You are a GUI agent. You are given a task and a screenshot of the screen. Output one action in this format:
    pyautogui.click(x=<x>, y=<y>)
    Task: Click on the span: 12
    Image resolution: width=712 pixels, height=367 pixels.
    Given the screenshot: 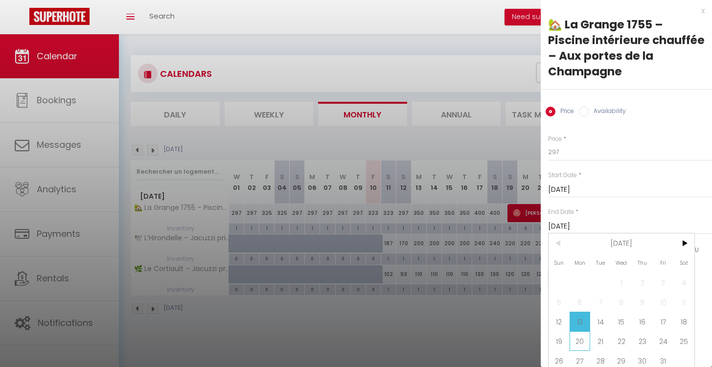 What is the action you would take?
    pyautogui.click(x=559, y=322)
    